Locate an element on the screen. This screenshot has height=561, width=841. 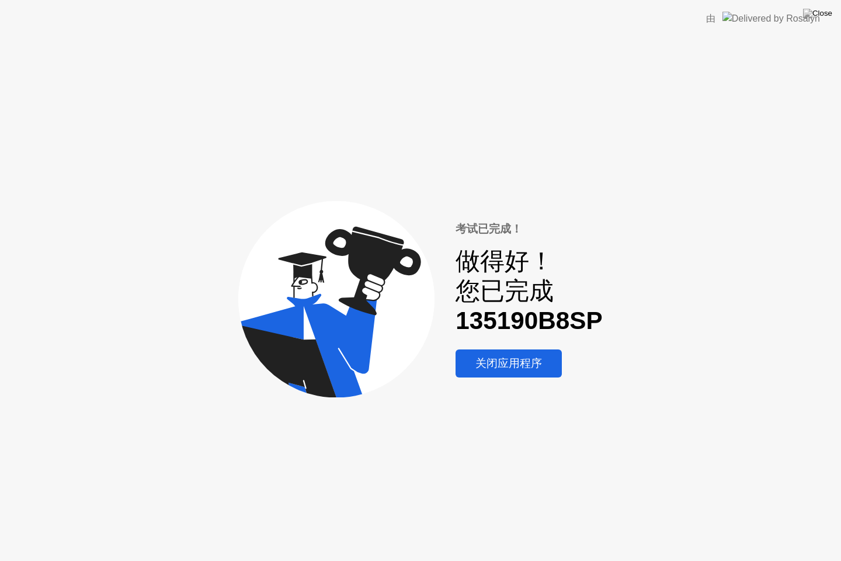
div: 做得好！ 您已完成 is located at coordinates (529, 291).